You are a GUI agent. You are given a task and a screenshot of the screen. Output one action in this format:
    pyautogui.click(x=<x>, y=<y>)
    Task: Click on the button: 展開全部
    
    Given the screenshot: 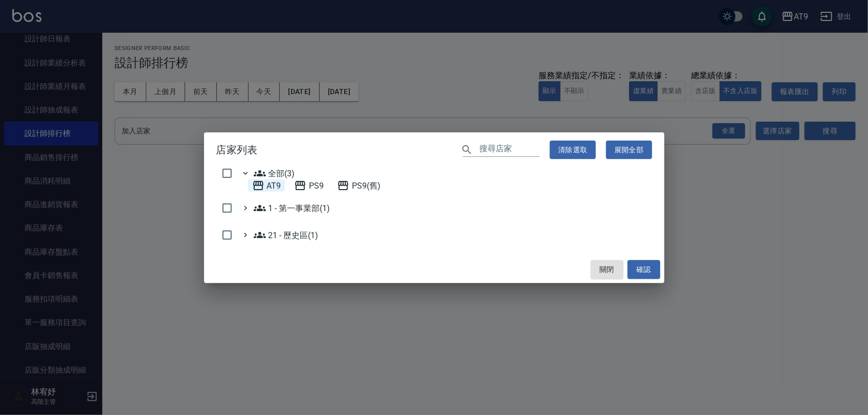 What is the action you would take?
    pyautogui.click(x=629, y=150)
    